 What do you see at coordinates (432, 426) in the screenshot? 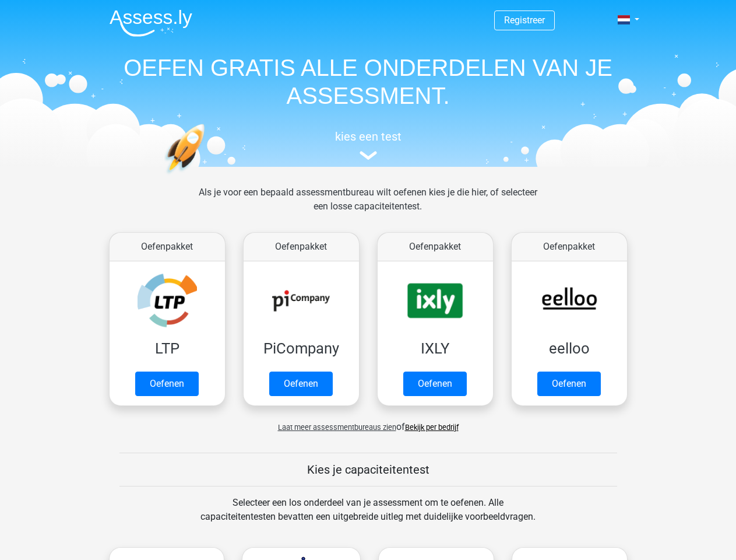
I see `a: Bekijk per bedrijf` at bounding box center [432, 426].